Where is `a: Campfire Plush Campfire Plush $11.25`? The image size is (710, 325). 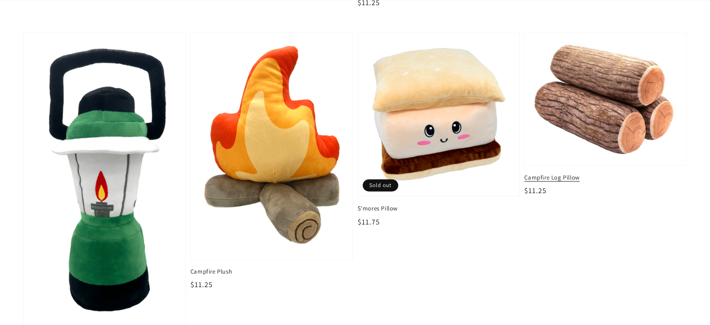 a: Campfire Plush Campfire Plush $11.25 is located at coordinates (272, 161).